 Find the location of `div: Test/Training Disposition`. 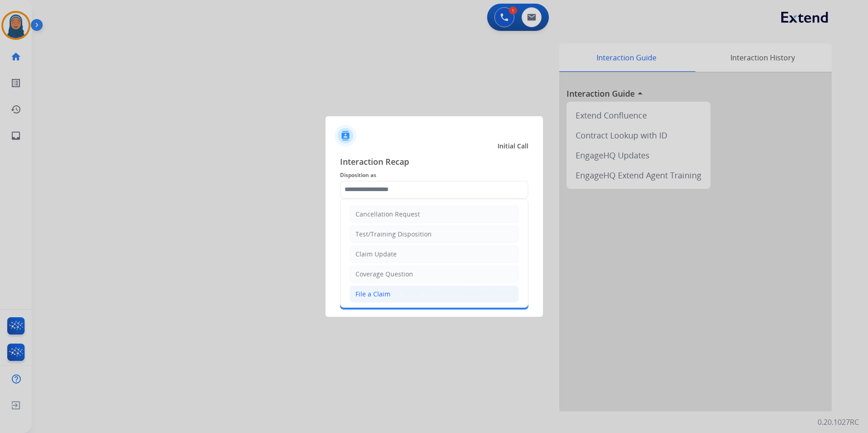

div: Test/Training Disposition is located at coordinates (393, 234).